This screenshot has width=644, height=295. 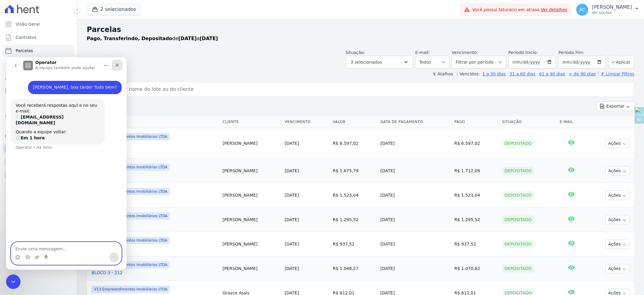 What do you see at coordinates (552, 74) in the screenshot?
I see `a: 61 a 90 dias` at bounding box center [552, 74].